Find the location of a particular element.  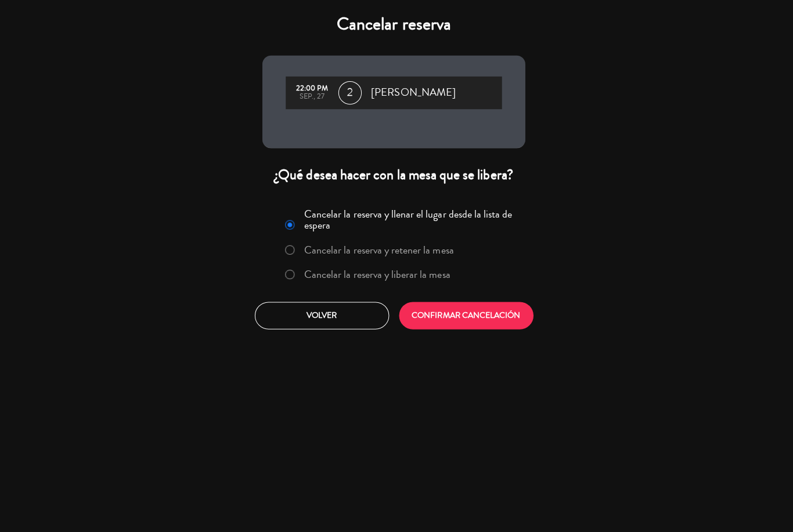

label: Cancelar la reserva y llenar el lugar desde la lista de espera is located at coordinates (414, 218).